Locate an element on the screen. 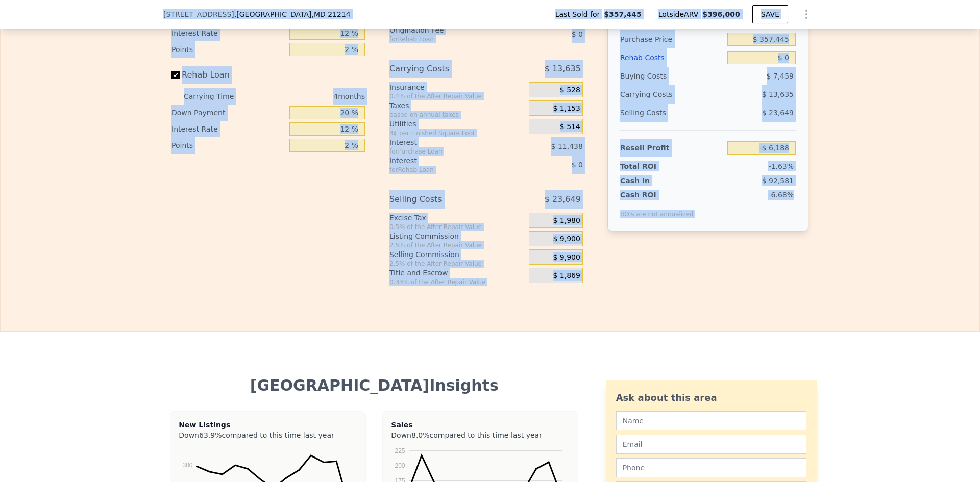 This screenshot has height=482, width=980. div: Excise Tax is located at coordinates (457, 218).